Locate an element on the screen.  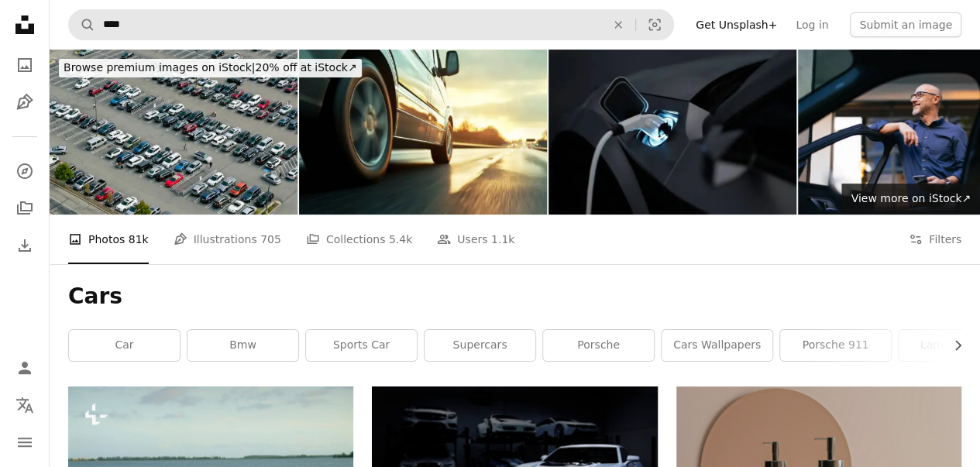
form: Find visuals sitewide is located at coordinates (371, 25).